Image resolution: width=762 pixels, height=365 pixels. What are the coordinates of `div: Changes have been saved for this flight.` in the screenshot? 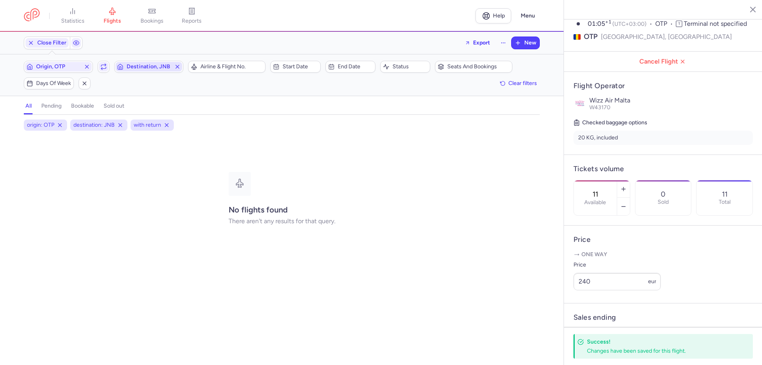 It's located at (661, 350).